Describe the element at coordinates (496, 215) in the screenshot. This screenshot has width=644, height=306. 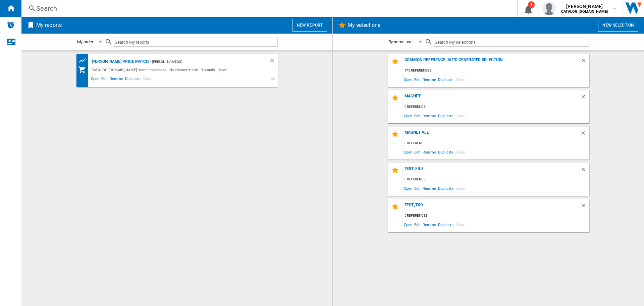
I see `div: 5 references` at that location.